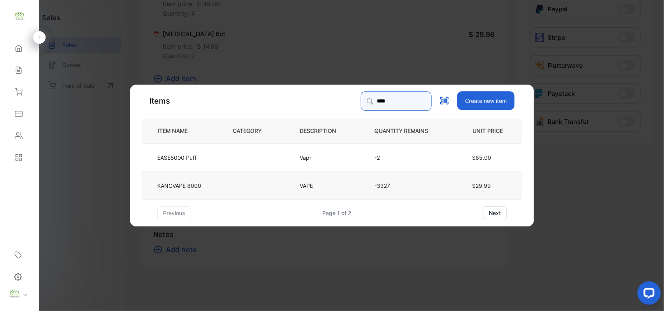  Describe the element at coordinates (160, 101) in the screenshot. I see `p: Items` at that location.